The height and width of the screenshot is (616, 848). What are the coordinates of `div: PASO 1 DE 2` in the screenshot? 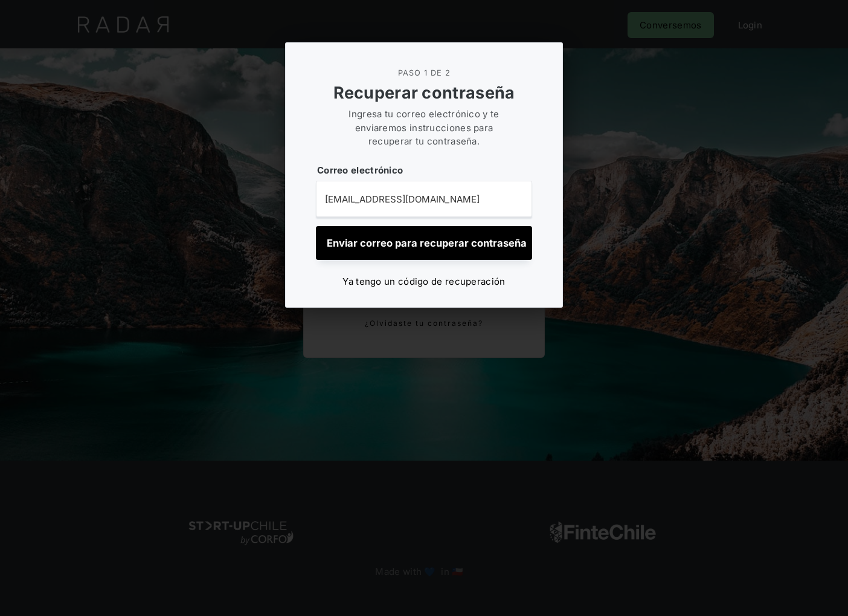 It's located at (424, 72).